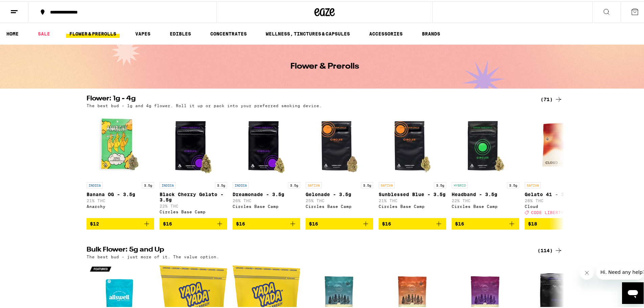 The height and width of the screenshot is (308, 644). Describe the element at coordinates (340, 193) in the screenshot. I see `p: Gelonade - 3.5g` at that location.